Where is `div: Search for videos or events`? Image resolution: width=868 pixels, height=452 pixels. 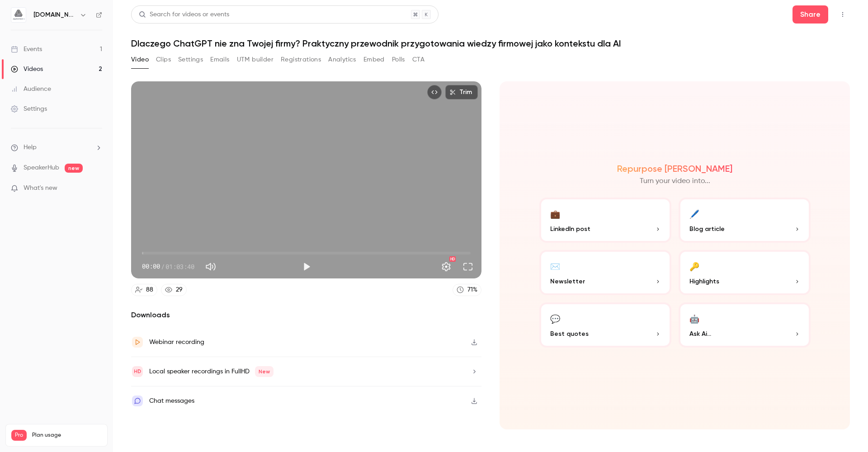
div: Search for videos or events is located at coordinates (184, 14).